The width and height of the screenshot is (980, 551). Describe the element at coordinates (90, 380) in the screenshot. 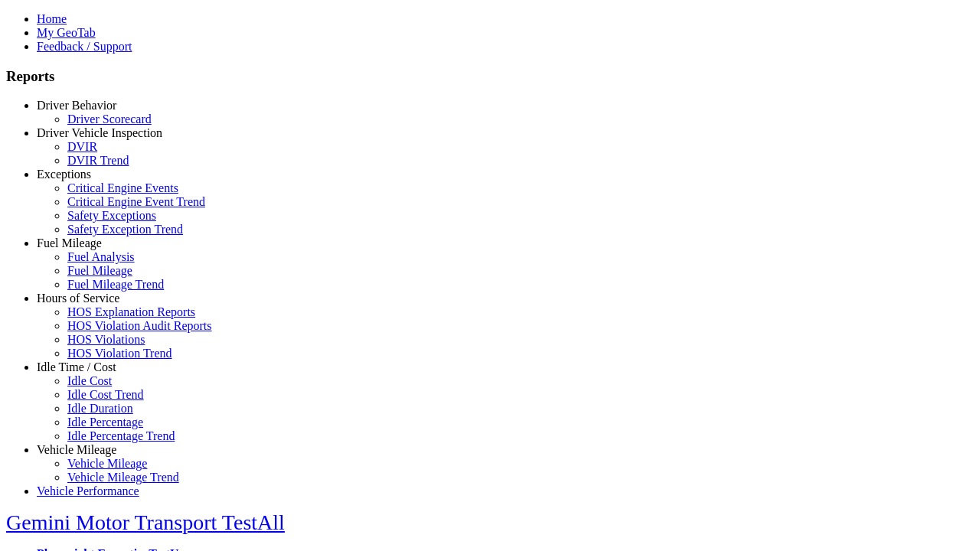

I see `a: Idle Cost` at that location.